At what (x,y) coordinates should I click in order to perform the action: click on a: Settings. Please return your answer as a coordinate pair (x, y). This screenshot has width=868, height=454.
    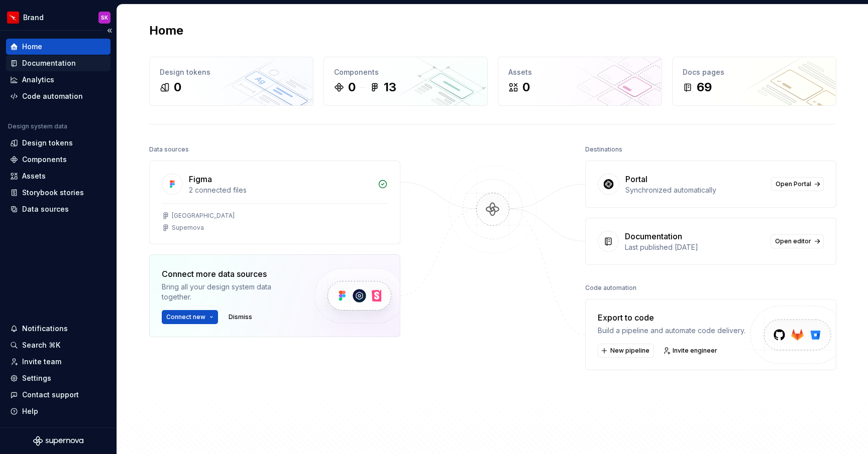
    Looking at the image, I should click on (58, 379).